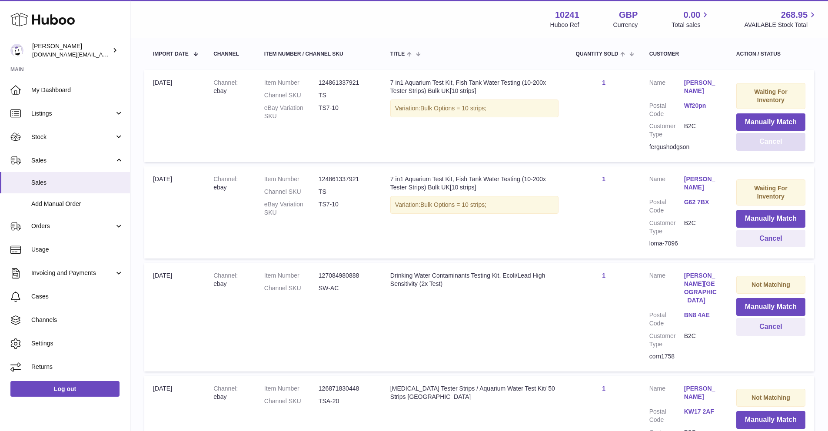 Image resolution: width=828 pixels, height=431 pixels. Describe the element at coordinates (474, 280) in the screenshot. I see `div: Drinking Water Contaminants Testing Kit, Ecoli/Lead High Sensitivity (2x Test)` at that location.